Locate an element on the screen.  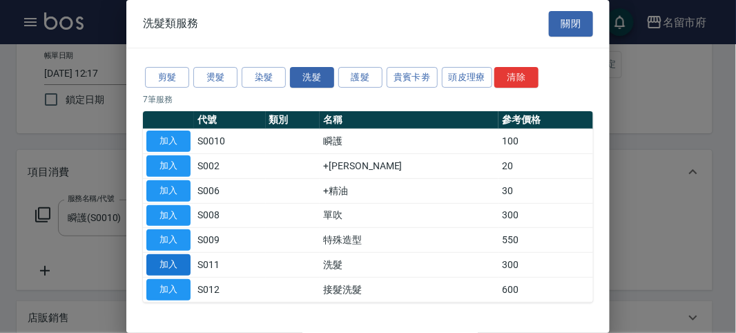
td: S012 is located at coordinates (230, 289).